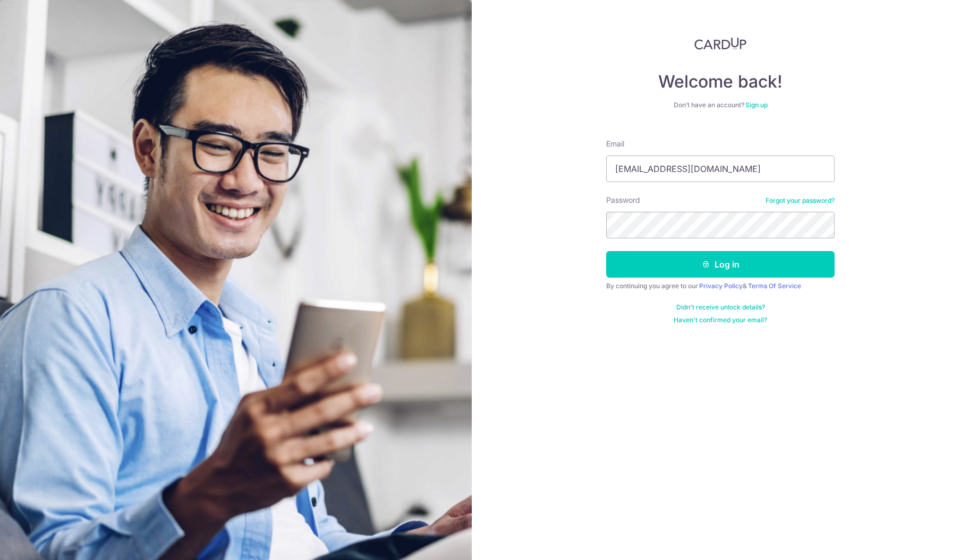 The height and width of the screenshot is (560, 969). Describe the element at coordinates (721, 286) in the screenshot. I see `a: Privacy Policy` at that location.